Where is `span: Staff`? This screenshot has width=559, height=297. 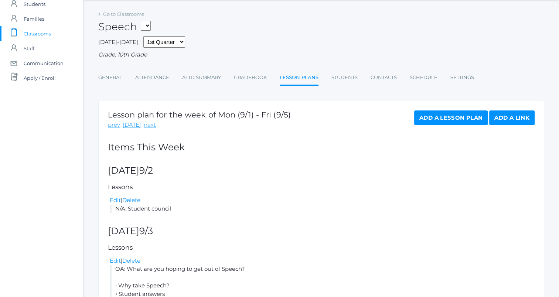
span: Staff is located at coordinates (29, 48).